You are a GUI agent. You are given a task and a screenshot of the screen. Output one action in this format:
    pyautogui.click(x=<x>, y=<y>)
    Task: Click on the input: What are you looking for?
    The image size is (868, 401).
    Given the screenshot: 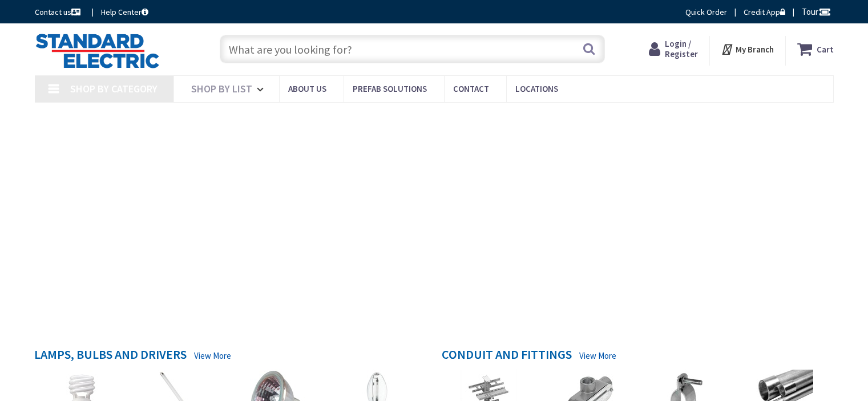 What is the action you would take?
    pyautogui.click(x=412, y=49)
    